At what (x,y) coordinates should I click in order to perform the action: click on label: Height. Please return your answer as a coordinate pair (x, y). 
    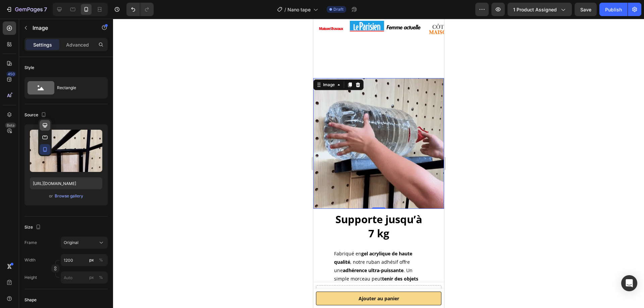
    Looking at the image, I should click on (31, 277).